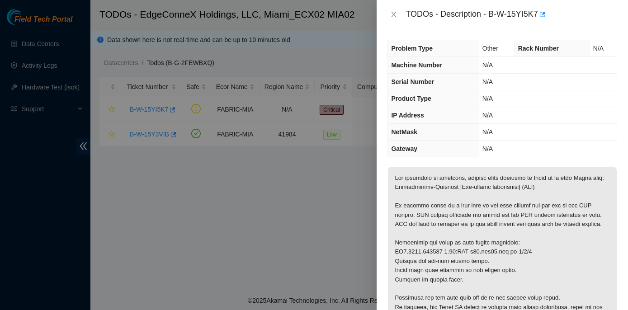 The width and height of the screenshot is (628, 310). Describe the element at coordinates (412, 48) in the screenshot. I see `span: Problem Type` at that location.